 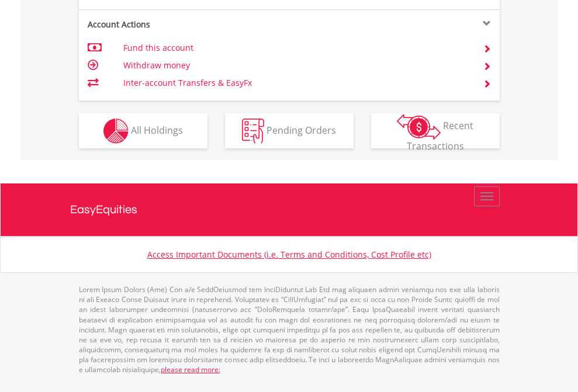 I want to click on a: EasyEquities, so click(x=289, y=210).